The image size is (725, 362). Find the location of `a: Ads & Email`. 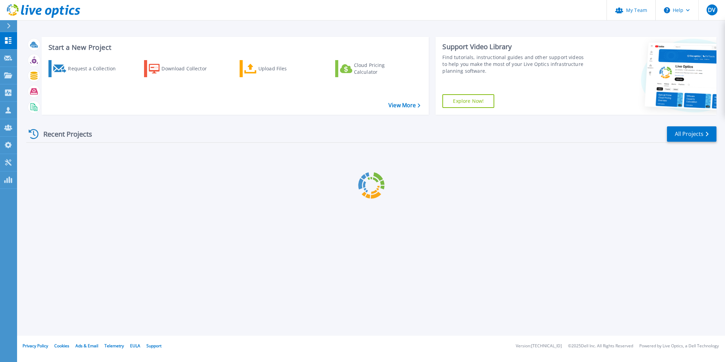

a: Ads & Email is located at coordinates (87, 345).